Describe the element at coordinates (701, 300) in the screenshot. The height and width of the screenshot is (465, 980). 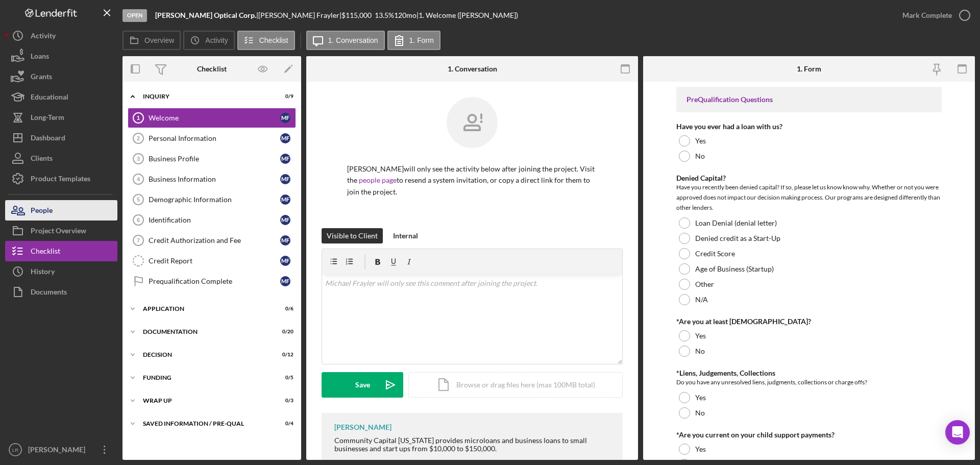
I see `label: N/A` at that location.